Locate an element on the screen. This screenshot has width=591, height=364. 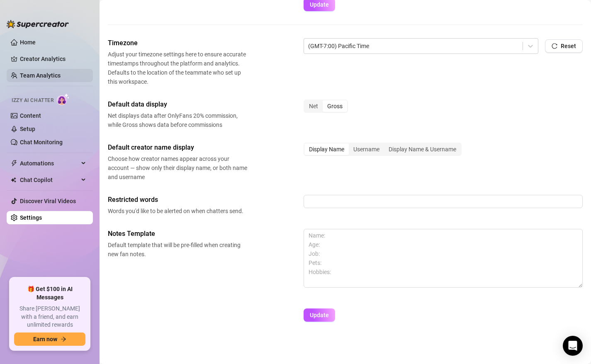
span: Chat Copilot is located at coordinates (49, 180).